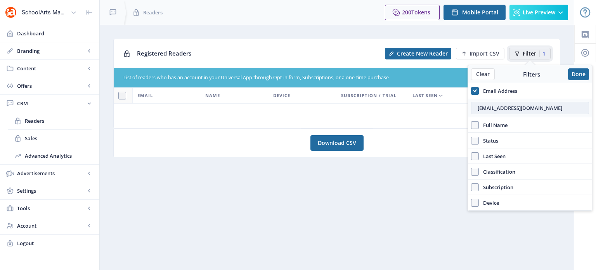 Image resolution: width=596 pixels, height=270 pixels. I want to click on span: Filter, so click(529, 54).